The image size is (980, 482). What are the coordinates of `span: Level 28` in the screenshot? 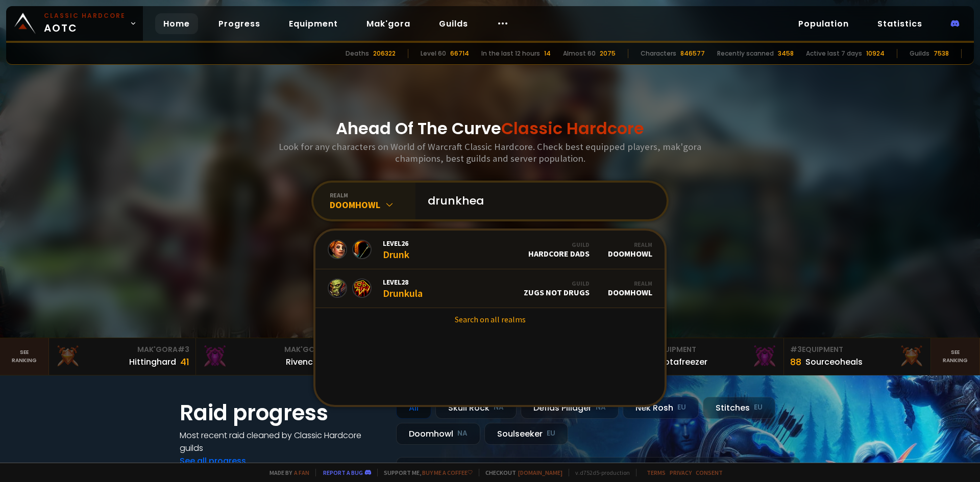 It's located at (403, 282).